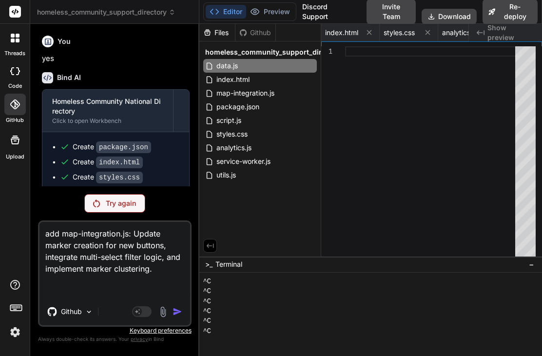 This screenshot has height=356, width=542. Describe the element at coordinates (245, 93) in the screenshot. I see `span: map-integration.js` at that location.